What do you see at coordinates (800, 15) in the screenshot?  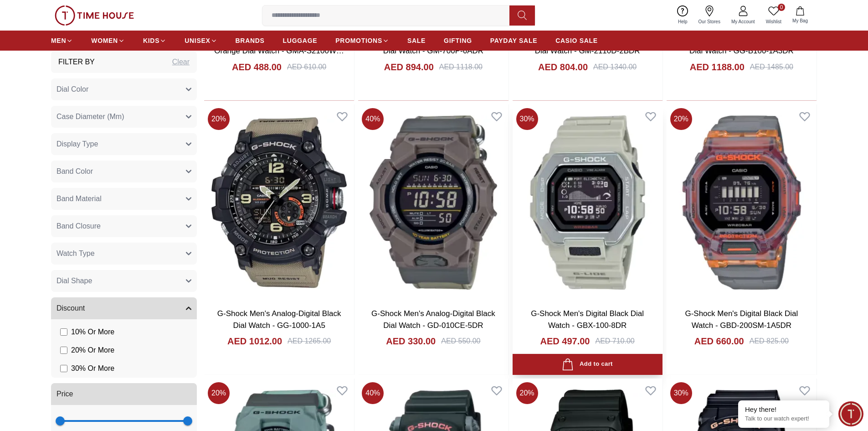 I see `button: My Bag` at bounding box center [800, 15].